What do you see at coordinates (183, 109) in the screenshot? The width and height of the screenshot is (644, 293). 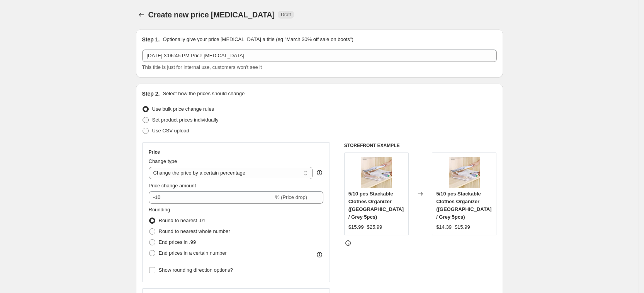 I see `span: Use bulk price change rules` at bounding box center [183, 109].